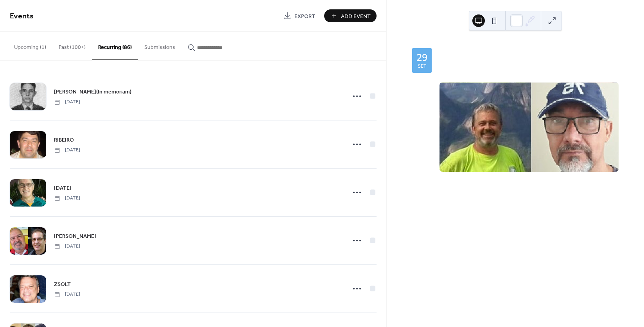  I want to click on a: Export, so click(300, 15).